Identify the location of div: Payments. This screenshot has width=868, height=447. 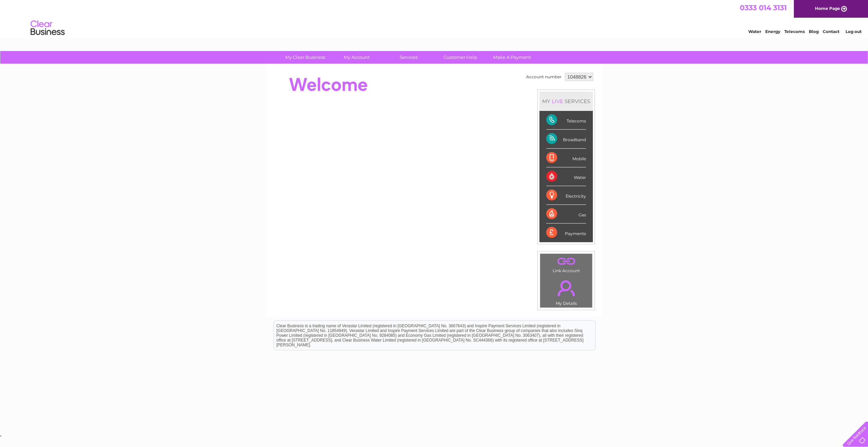
(566, 233).